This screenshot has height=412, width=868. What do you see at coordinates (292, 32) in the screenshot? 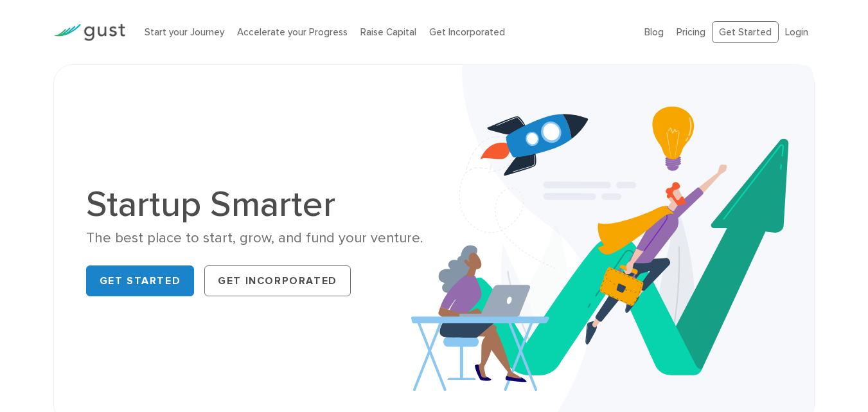
I see `a: Accelerate your Progress` at bounding box center [292, 32].